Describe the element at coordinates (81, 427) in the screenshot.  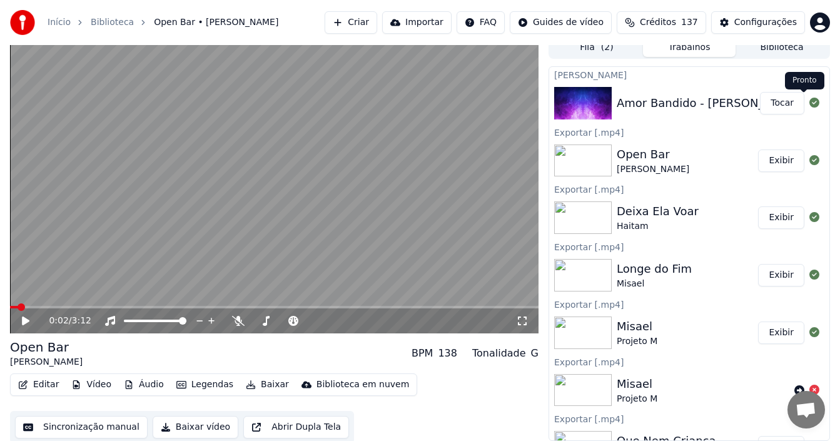
I see `button: Sincronização manual` at that location.